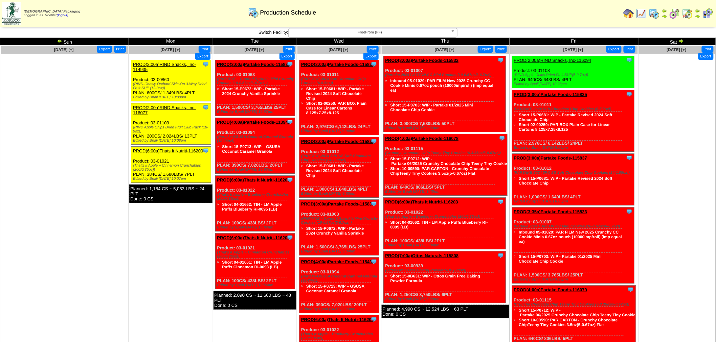 This screenshot has width=716, height=342. I want to click on a: PROD(3:00a)Partake Foods-115834, so click(338, 64).